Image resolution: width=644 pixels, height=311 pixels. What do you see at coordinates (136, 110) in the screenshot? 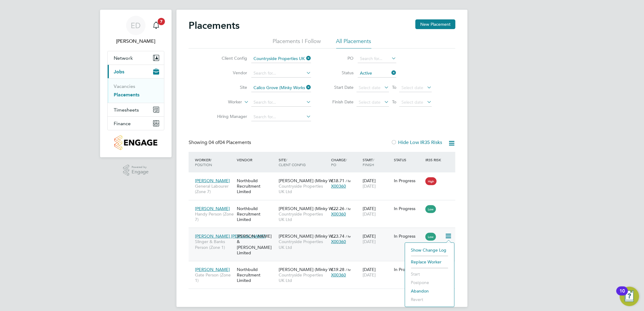
I see `button: Timesheets` at bounding box center [136, 110].